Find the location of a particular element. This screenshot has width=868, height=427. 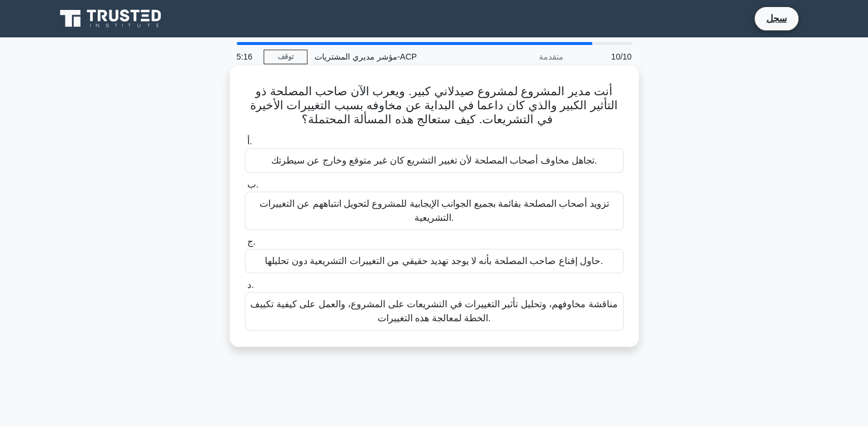

span: د. is located at coordinates (250, 285).